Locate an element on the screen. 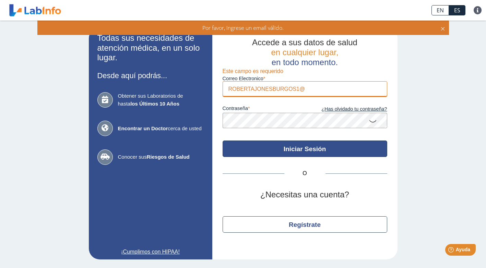  a: ¡Cumplimos con HIPAA! is located at coordinates (151, 252).